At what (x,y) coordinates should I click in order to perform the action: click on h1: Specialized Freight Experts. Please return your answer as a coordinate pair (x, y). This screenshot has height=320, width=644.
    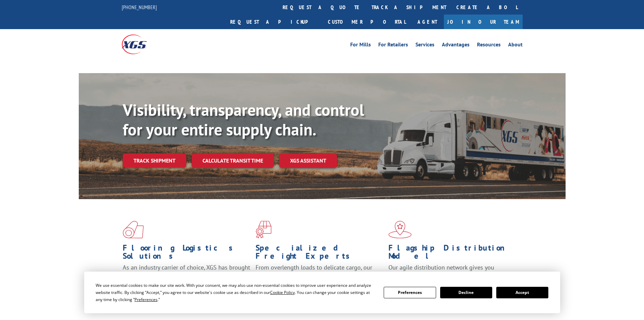
    Looking at the image, I should click on (320, 253).